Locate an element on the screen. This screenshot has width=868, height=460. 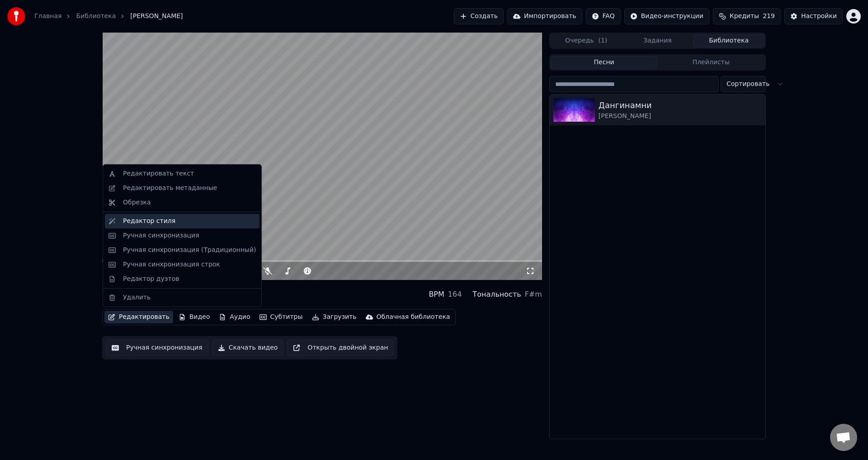
div: Настройки is located at coordinates (819, 17).